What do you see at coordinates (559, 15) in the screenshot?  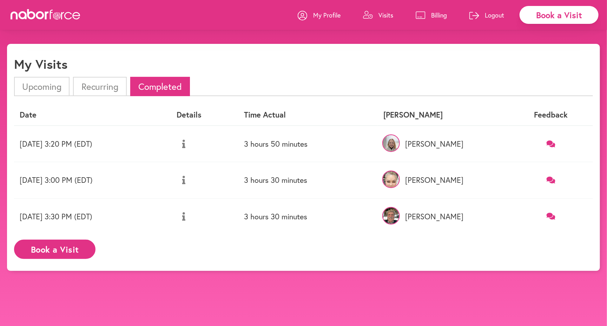 I see `div: Book a Visit` at bounding box center [559, 15].